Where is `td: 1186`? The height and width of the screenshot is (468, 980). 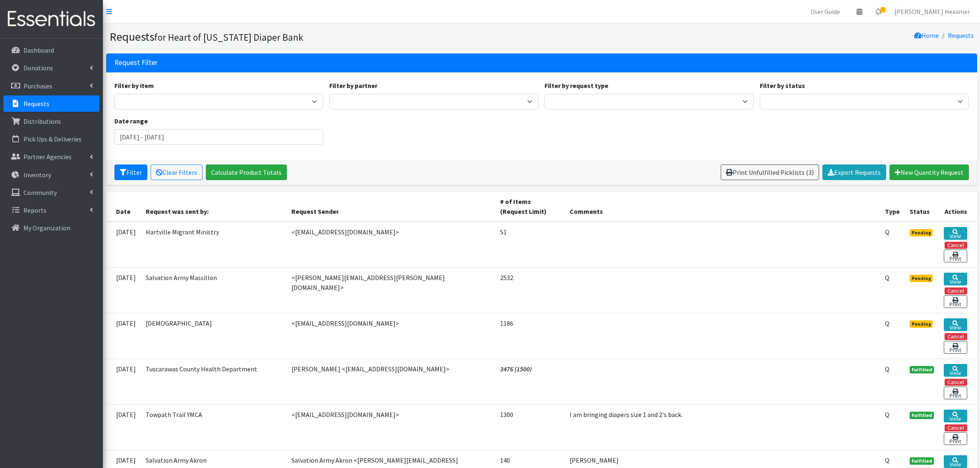
td: 1186 is located at coordinates (530, 336).